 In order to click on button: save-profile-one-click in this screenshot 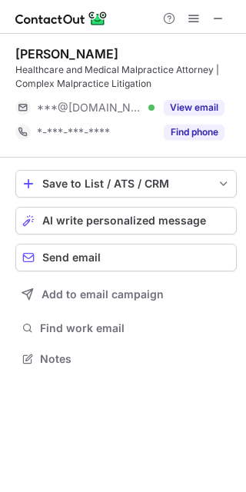, I will do `click(126, 184)`.